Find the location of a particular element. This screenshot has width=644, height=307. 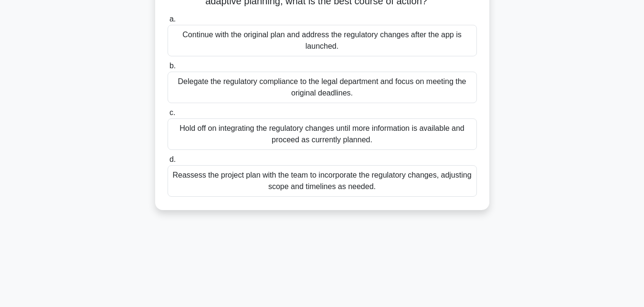

span: d. is located at coordinates (172, 159).